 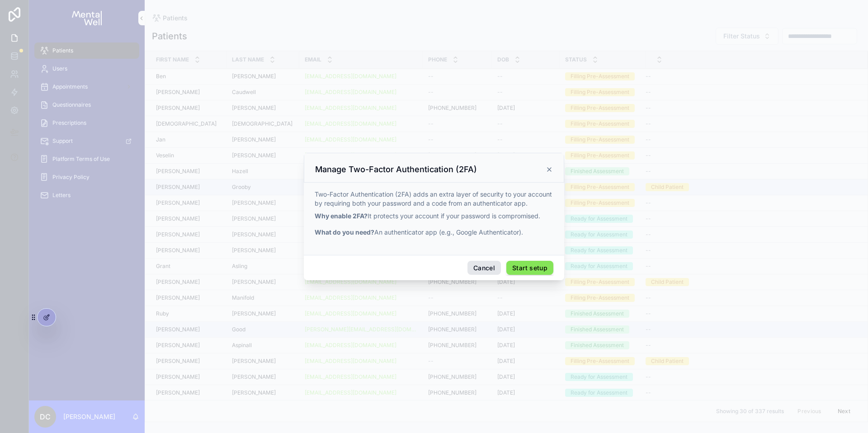 I want to click on strong: What do you need?, so click(x=344, y=232).